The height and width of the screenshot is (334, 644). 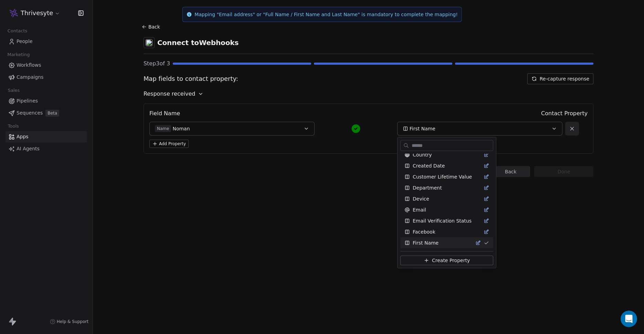 I want to click on span: First Name, so click(x=425, y=243).